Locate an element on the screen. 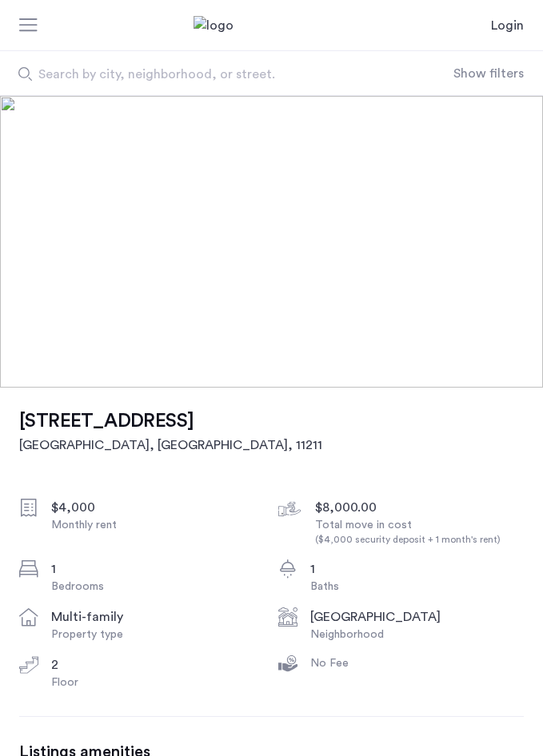 The image size is (543, 756). div: ($4,000 security deposit + 1 month's rent) is located at coordinates (422, 540).